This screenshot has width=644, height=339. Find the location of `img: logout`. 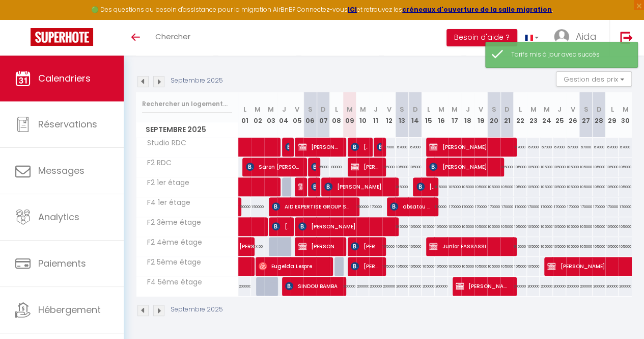

img: logout is located at coordinates (626, 37).